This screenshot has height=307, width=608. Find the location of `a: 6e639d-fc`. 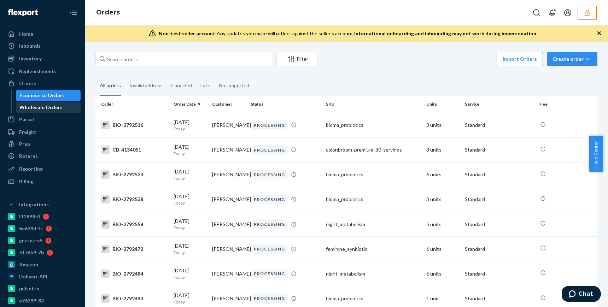

a: 6e639d-fc is located at coordinates (42, 229).